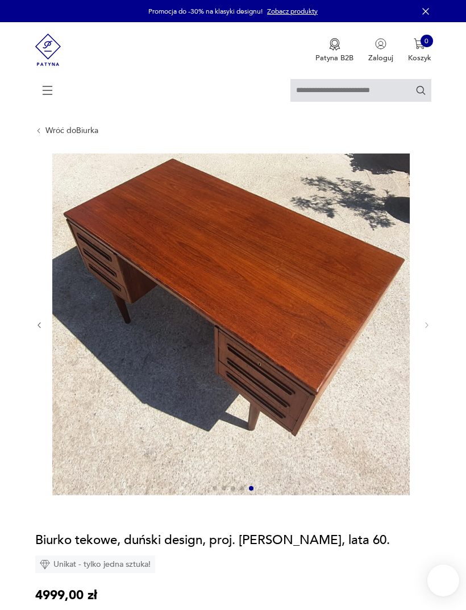 This screenshot has height=610, width=466. I want to click on button: Patyna B2B, so click(334, 51).